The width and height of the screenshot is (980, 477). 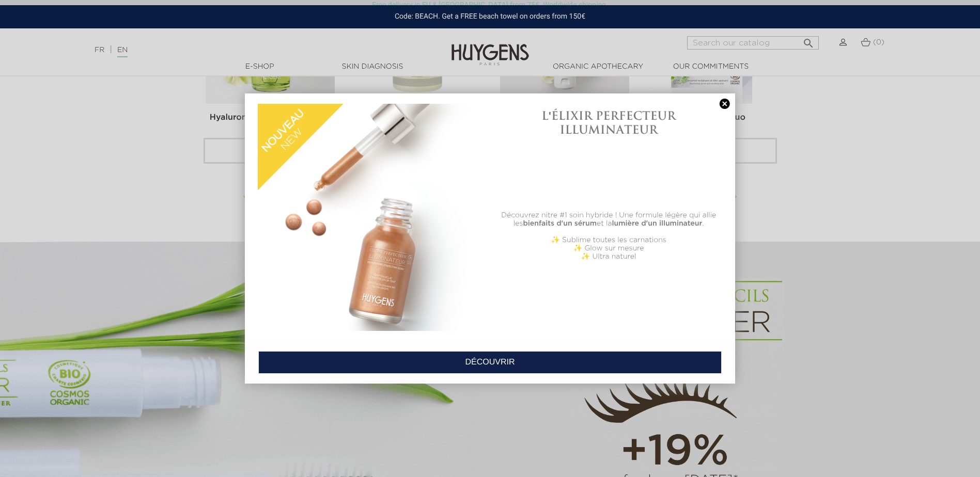 I want to click on b: lumière d'un illuminateur, so click(x=657, y=223).